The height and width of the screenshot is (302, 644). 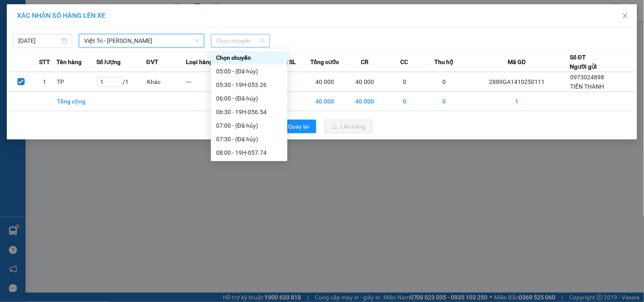 What do you see at coordinates (405, 62) in the screenshot?
I see `span: CC` at bounding box center [405, 62].